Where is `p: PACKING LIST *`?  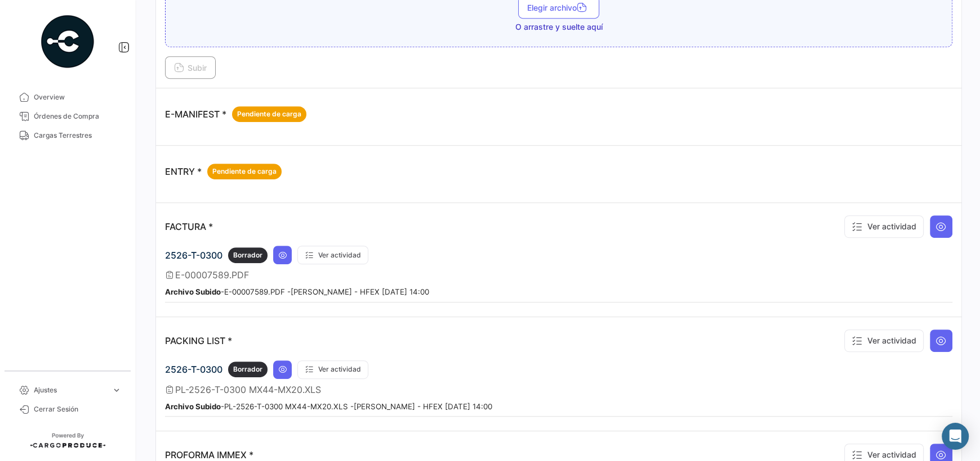 p: PACKING LIST * is located at coordinates (198, 341).